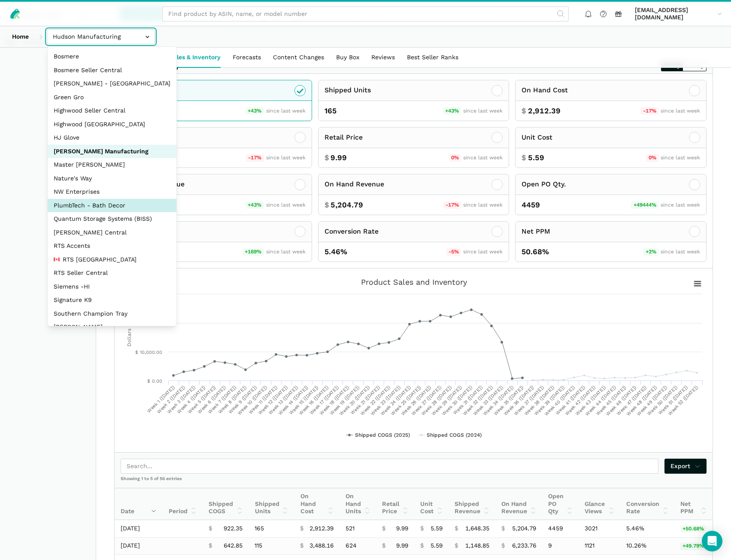 This screenshot has height=560, width=731. I want to click on input: Find product by ASIN, name, or model number, so click(366, 14).